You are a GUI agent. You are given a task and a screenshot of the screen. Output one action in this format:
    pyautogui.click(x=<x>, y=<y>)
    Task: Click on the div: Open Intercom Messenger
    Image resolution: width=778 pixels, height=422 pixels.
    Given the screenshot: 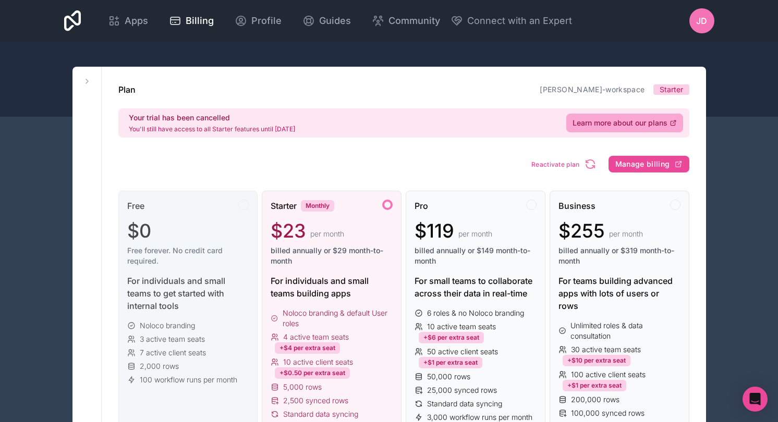 What is the action you would take?
    pyautogui.click(x=755, y=399)
    